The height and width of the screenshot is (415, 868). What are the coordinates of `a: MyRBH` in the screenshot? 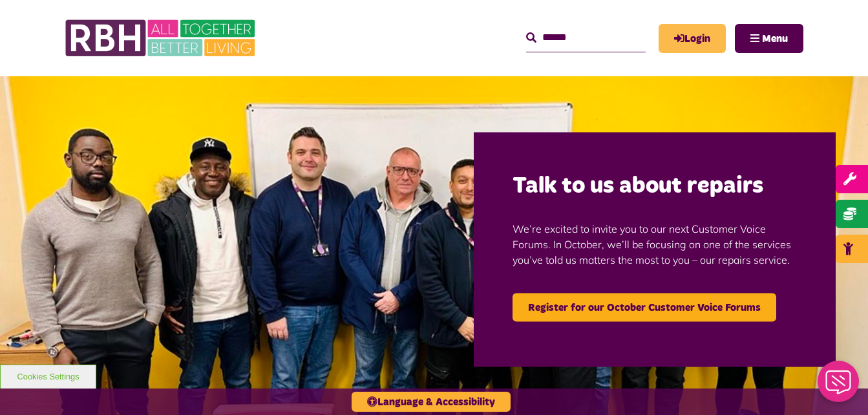 It's located at (692, 38).